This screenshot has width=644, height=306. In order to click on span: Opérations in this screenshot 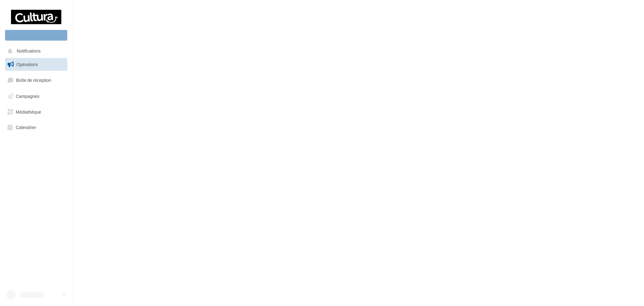, I will do `click(27, 64)`.